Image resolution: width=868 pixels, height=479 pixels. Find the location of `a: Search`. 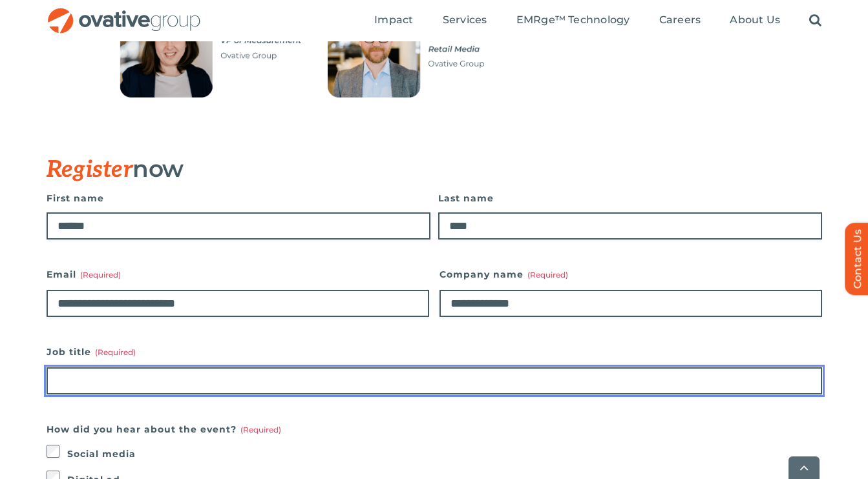

a: Search is located at coordinates (815, 20).